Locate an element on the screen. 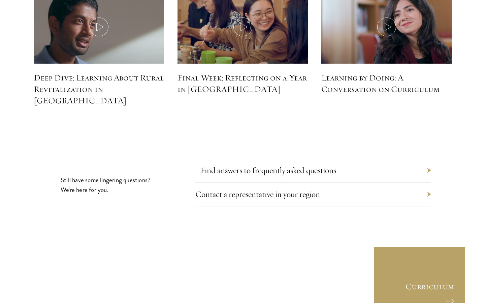  a: Find answers to frequently asked questions is located at coordinates (268, 170).